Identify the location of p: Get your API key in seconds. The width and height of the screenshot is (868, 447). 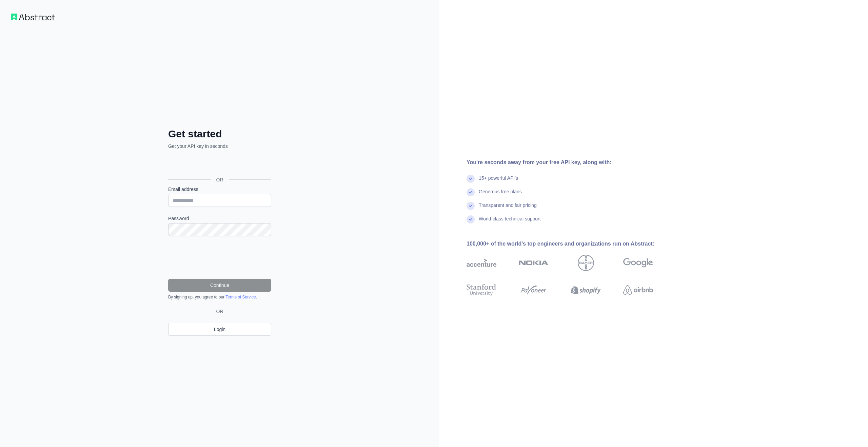
(220, 147).